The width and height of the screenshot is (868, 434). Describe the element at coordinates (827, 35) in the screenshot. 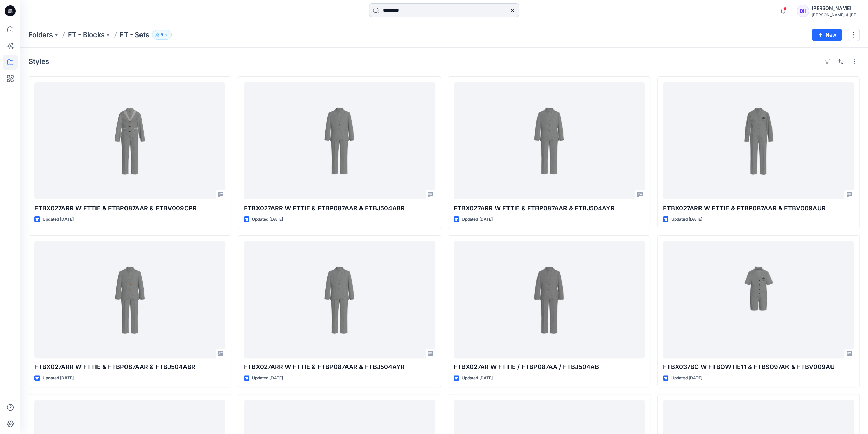

I see `button: New` at that location.